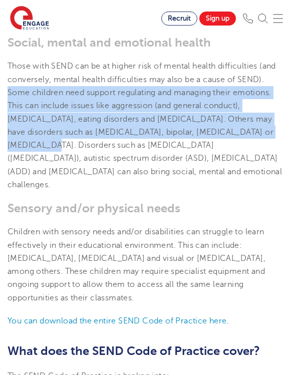 This screenshot has height=375, width=293. Describe the element at coordinates (179, 19) in the screenshot. I see `a: Recruit` at that location.